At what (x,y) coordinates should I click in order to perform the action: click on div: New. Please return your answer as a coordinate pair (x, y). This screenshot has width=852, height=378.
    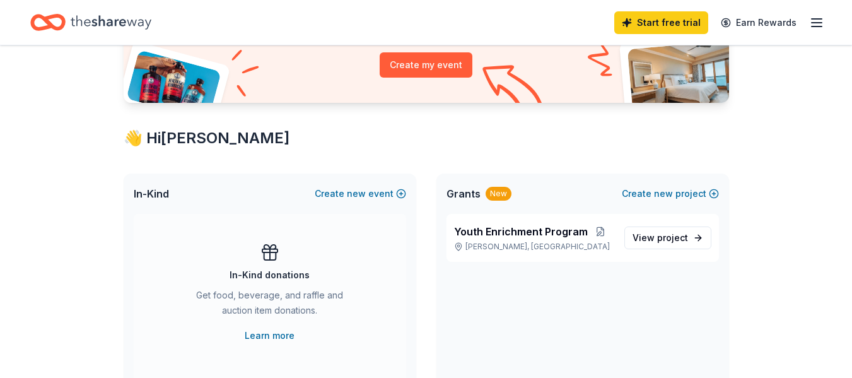
    Looking at the image, I should click on (498, 194).